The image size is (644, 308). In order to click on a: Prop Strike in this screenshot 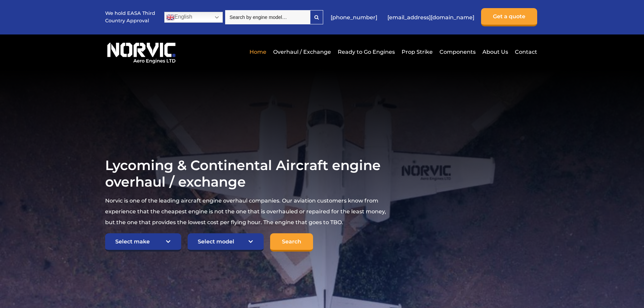, I will do `click(417, 52)`.